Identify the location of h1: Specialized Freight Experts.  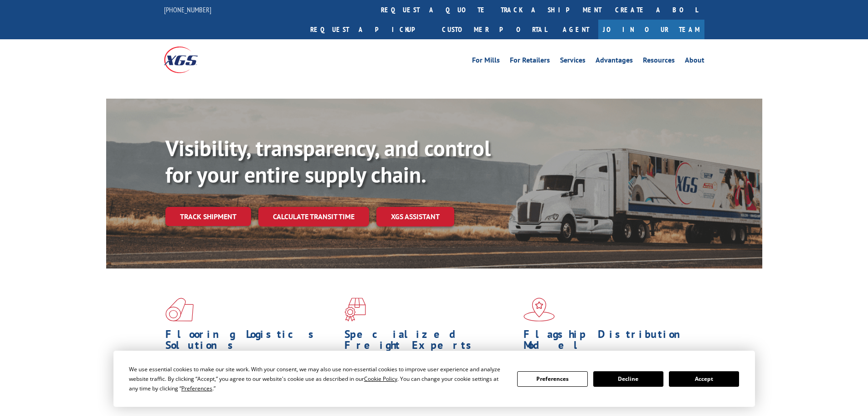
(431, 341).